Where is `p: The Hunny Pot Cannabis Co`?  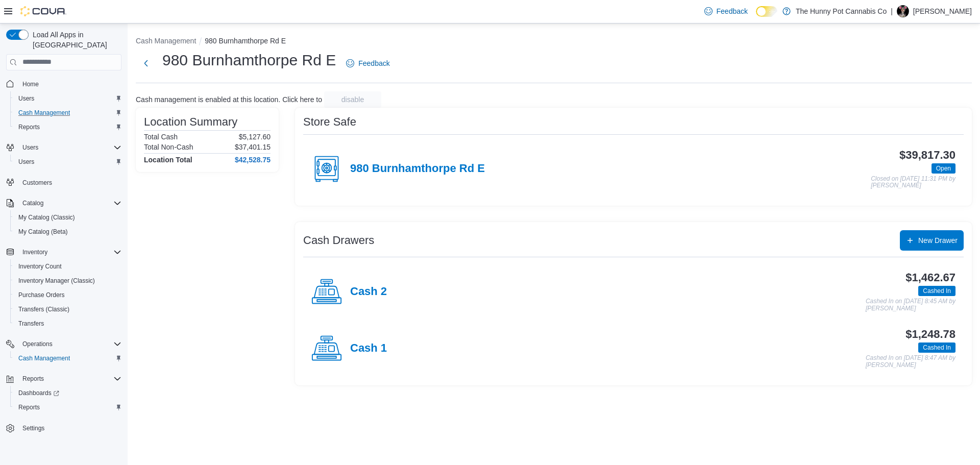 p: The Hunny Pot Cannabis Co is located at coordinates (841, 11).